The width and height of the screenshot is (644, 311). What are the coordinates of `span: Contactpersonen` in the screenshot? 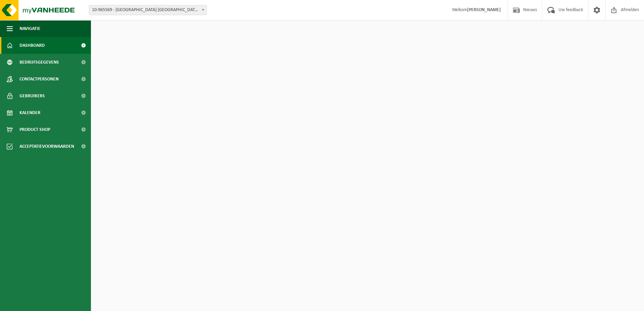 It's located at (39, 79).